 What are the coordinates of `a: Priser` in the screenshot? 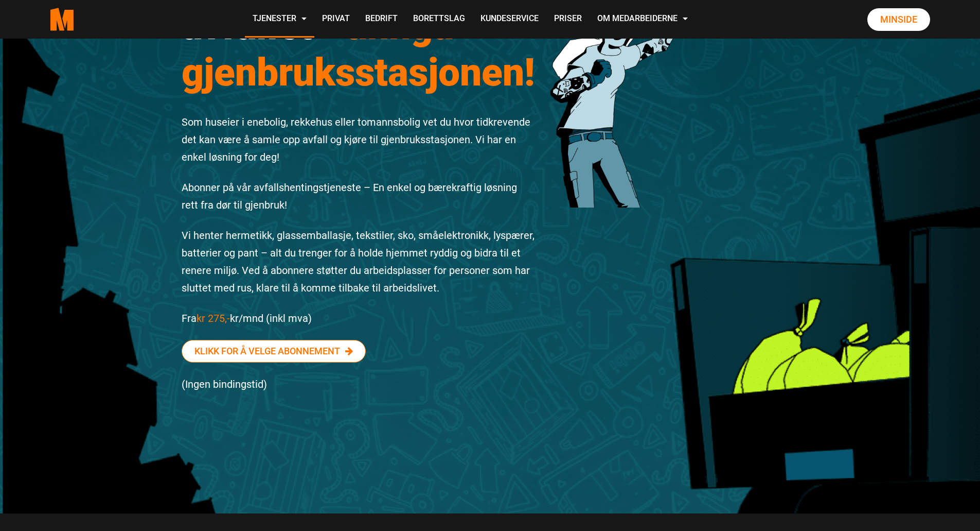 It's located at (568, 19).